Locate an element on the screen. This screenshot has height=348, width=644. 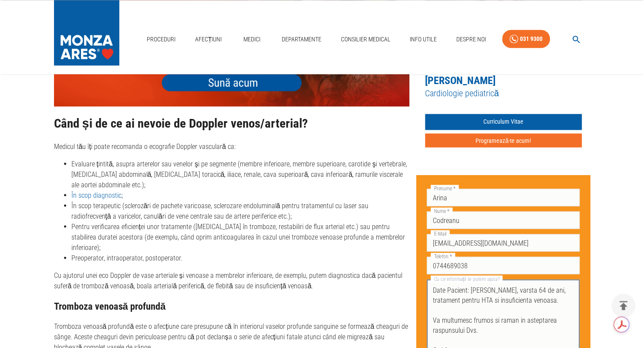
label: Prenume is located at coordinates (445, 188).